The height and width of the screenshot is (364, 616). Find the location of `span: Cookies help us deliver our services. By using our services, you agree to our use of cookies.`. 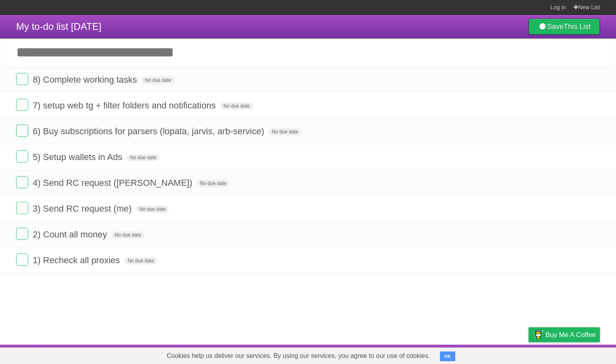

span: Cookies help us deliver our services. By using our services, you agree to our use of cookies. is located at coordinates (299, 356).